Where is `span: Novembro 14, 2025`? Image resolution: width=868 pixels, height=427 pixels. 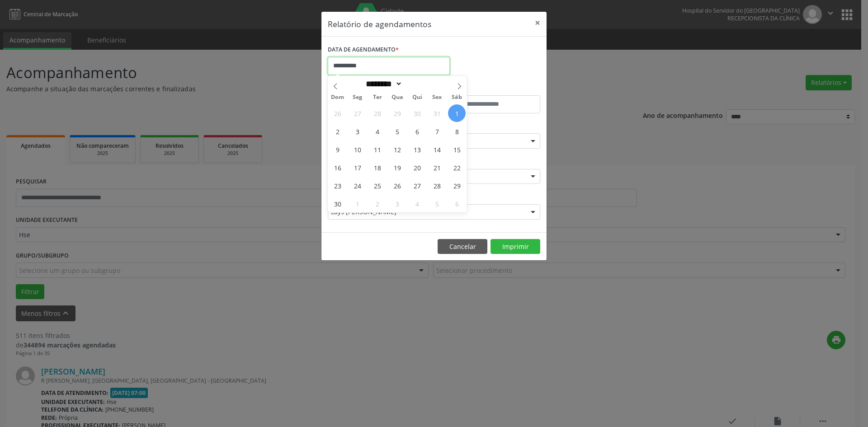
span: Novembro 14, 2025 is located at coordinates (437, 149).